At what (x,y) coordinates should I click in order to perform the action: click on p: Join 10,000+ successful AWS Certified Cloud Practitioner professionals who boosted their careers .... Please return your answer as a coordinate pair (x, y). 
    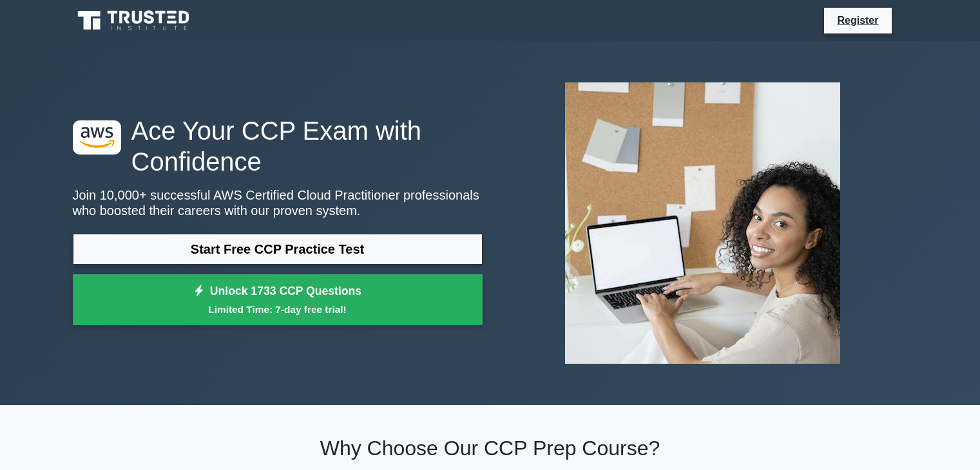
    Looking at the image, I should click on (277, 203).